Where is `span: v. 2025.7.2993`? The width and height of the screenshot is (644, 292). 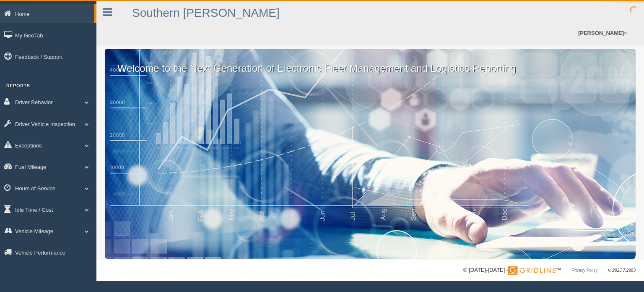 span: v. 2025.7.2993 is located at coordinates (622, 270).